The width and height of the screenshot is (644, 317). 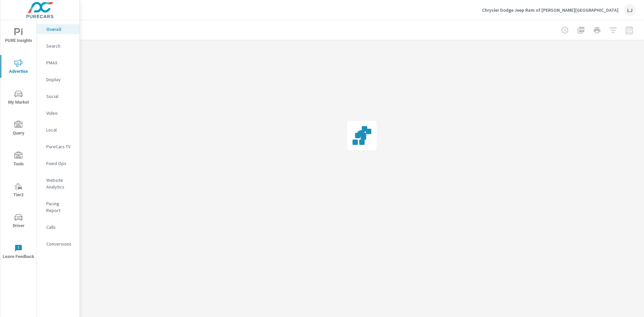 I want to click on div: Social, so click(x=58, y=96).